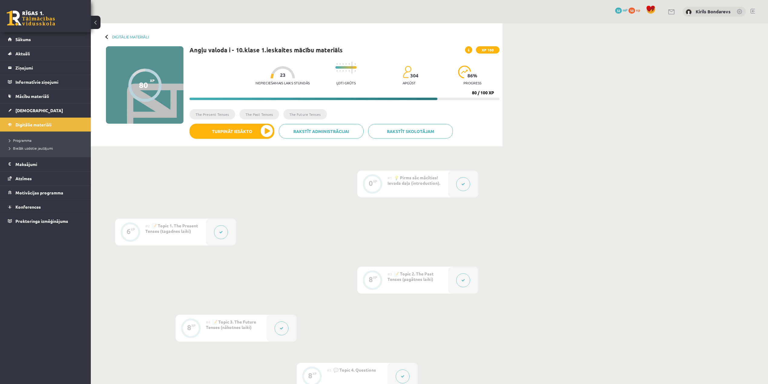  What do you see at coordinates (45, 68) in the screenshot?
I see `a: Ziņojumi` at bounding box center [45, 68].